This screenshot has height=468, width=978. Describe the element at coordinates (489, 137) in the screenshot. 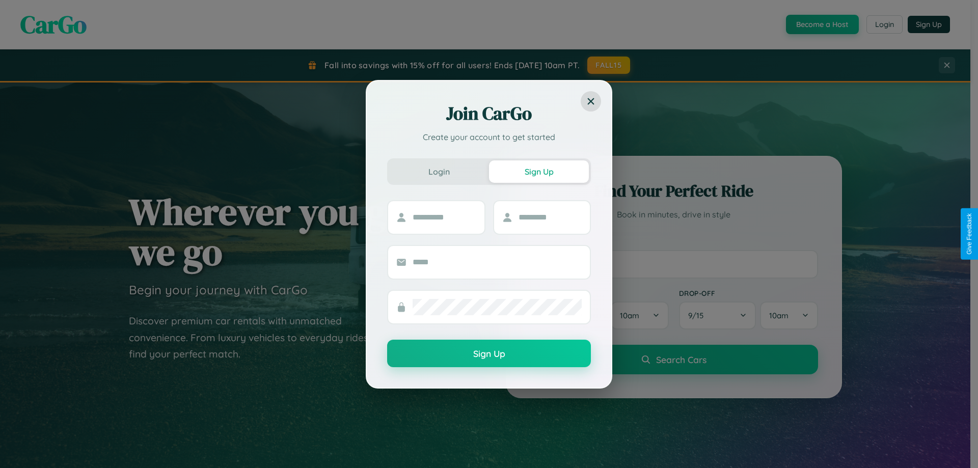

I see `p: Create your account to get started` at that location.